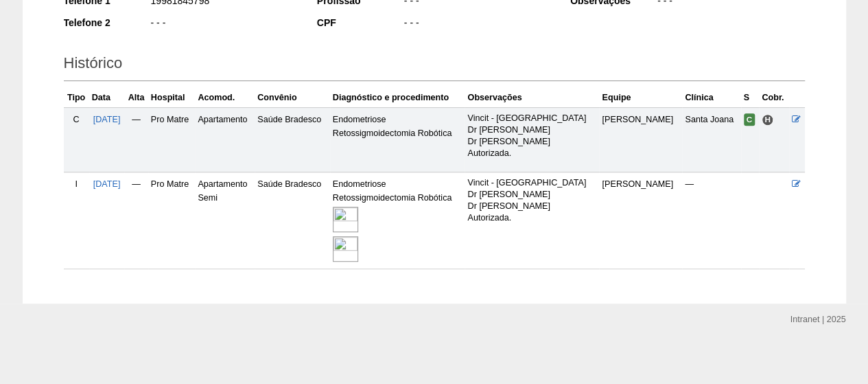 This screenshot has width=868, height=384. What do you see at coordinates (224, 98) in the screenshot?
I see `th: Acomod.` at bounding box center [224, 98].